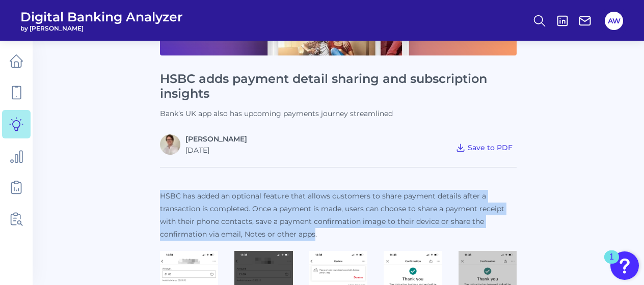 The image size is (644, 285). What do you see at coordinates (614, 21) in the screenshot?
I see `button: AW` at bounding box center [614, 21].